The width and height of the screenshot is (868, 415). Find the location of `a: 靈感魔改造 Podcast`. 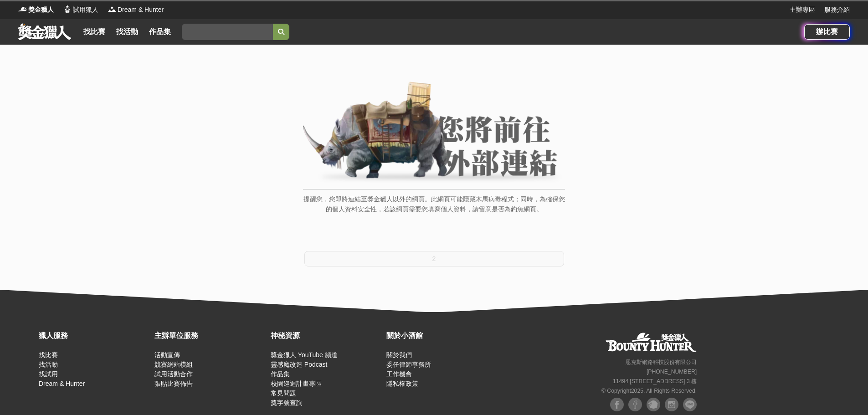

a: 靈感魔改造 Podcast is located at coordinates (299, 364).